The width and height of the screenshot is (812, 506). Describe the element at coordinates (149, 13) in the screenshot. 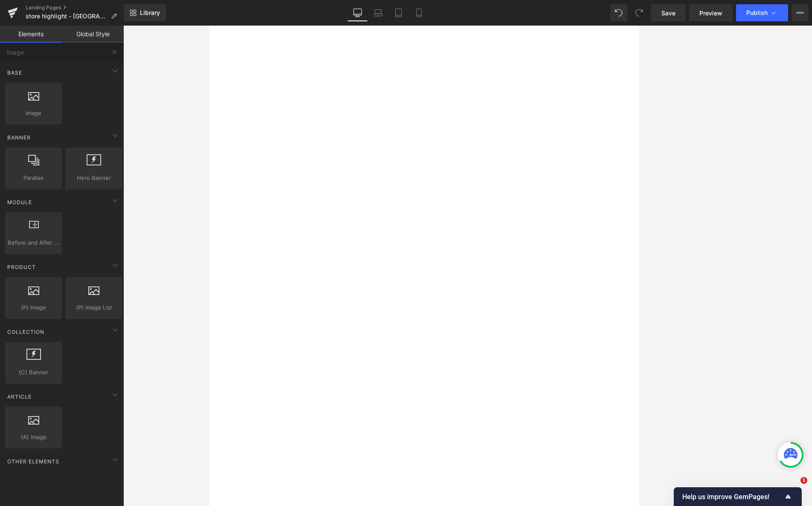

I see `span: Library` at that location.